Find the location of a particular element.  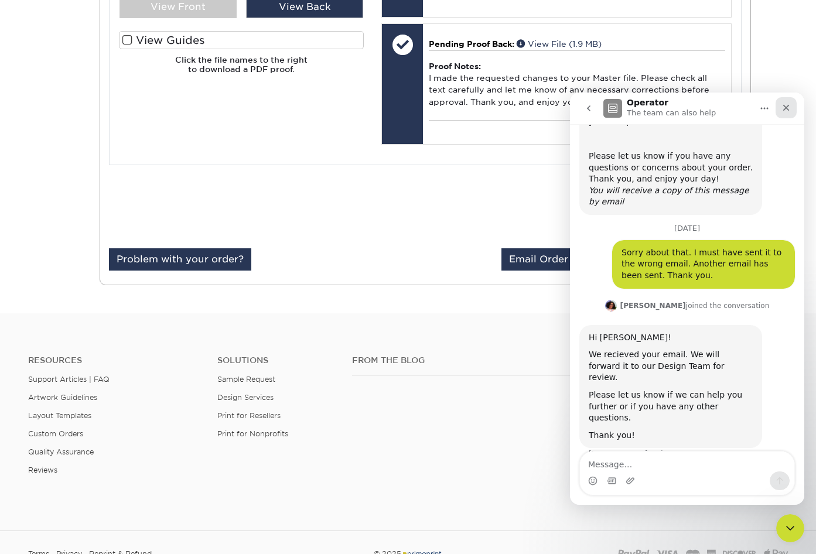

a: View File (1.9 MB) is located at coordinates (559, 44).